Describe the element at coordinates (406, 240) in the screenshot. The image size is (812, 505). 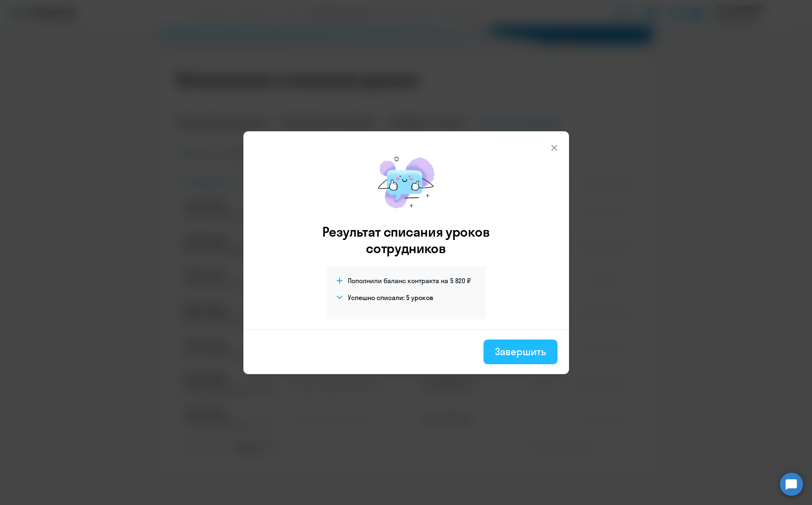
I see `h3: Результат списания уроков сотрудников` at that location.